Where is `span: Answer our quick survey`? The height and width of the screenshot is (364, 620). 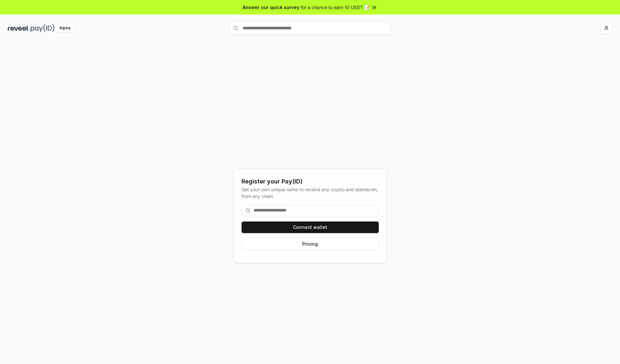 span: Answer our quick survey is located at coordinates (271, 7).